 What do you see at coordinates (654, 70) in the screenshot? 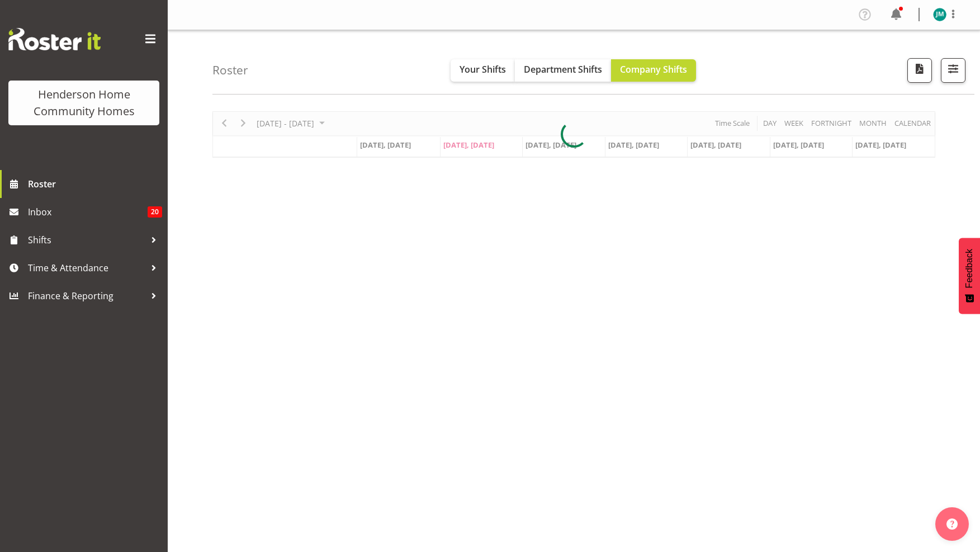
I see `span: Company Shifts` at bounding box center [654, 70].